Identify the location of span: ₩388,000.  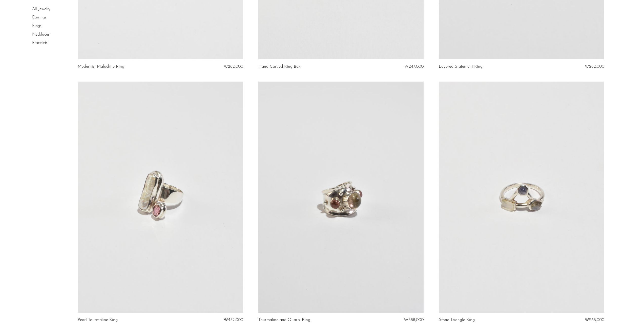
(414, 320).